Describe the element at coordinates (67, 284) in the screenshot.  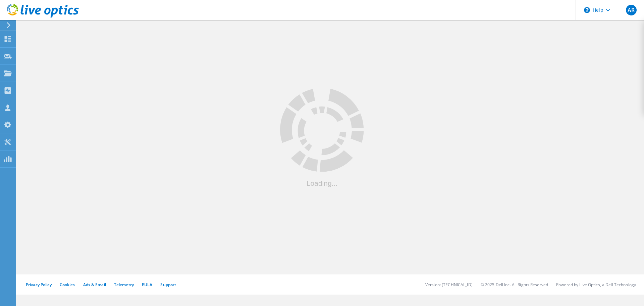
I see `a: Cookies` at that location.